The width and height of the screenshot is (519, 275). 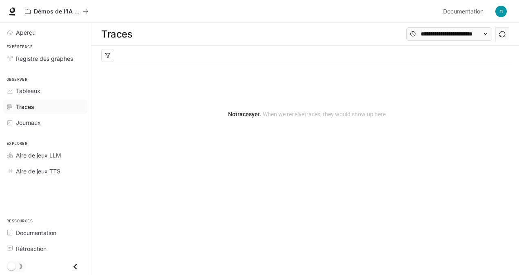 What do you see at coordinates (45, 122) in the screenshot?
I see `a: Journaux` at bounding box center [45, 122].